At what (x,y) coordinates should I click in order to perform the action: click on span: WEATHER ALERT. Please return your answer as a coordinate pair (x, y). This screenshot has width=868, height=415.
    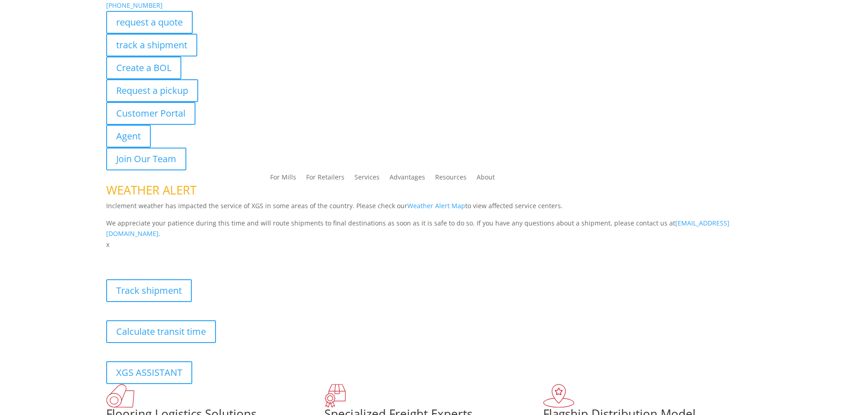
    Looking at the image, I should click on (152, 190).